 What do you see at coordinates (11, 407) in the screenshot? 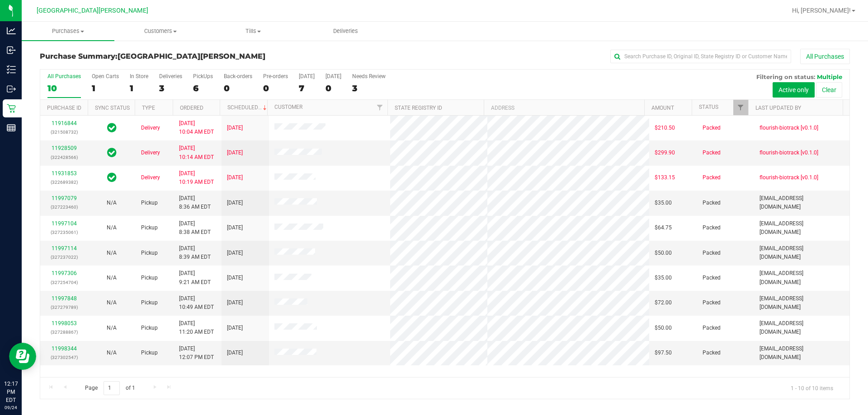
I see `p: 09/24` at bounding box center [11, 407].